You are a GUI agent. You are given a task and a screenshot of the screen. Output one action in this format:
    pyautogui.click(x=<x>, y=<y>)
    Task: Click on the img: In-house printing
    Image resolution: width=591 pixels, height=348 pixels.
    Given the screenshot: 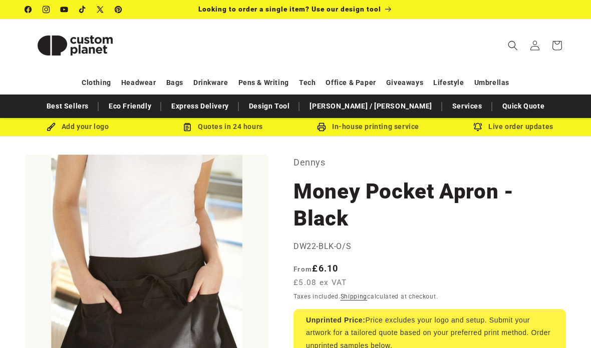 What is the action you would take?
    pyautogui.click(x=321, y=127)
    